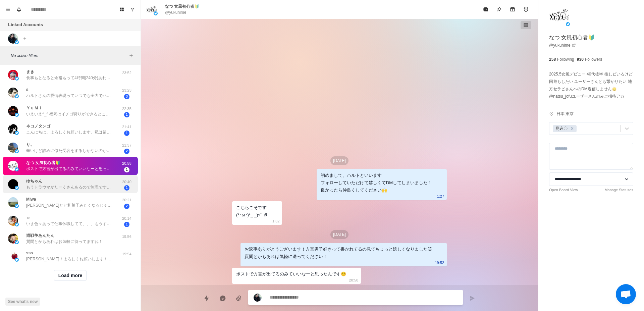 The height and width of the screenshot is (311, 644). I want to click on p: いま色々あって仕事休職してて、、、もうすぐ復職するので絶対会いたいです🥺！, so click(70, 224).